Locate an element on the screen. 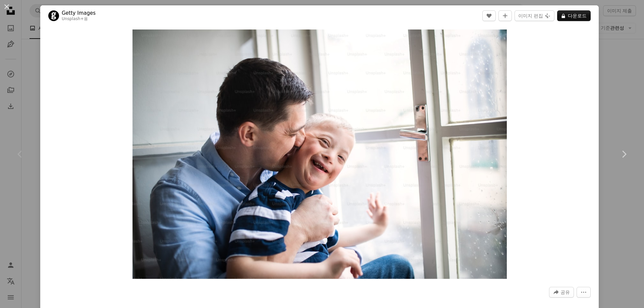 This screenshot has width=644, height=308. div: 용 is located at coordinates (79, 19).